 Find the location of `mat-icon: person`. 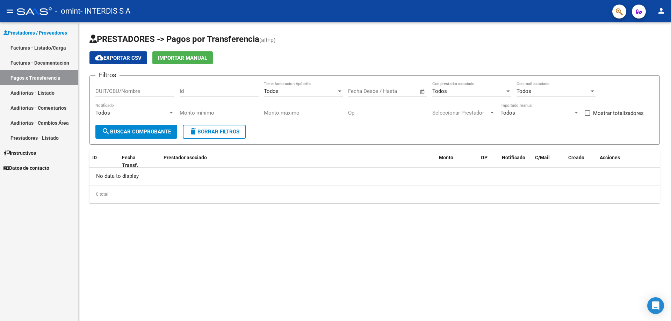

mat-icon: person is located at coordinates (661, 11).